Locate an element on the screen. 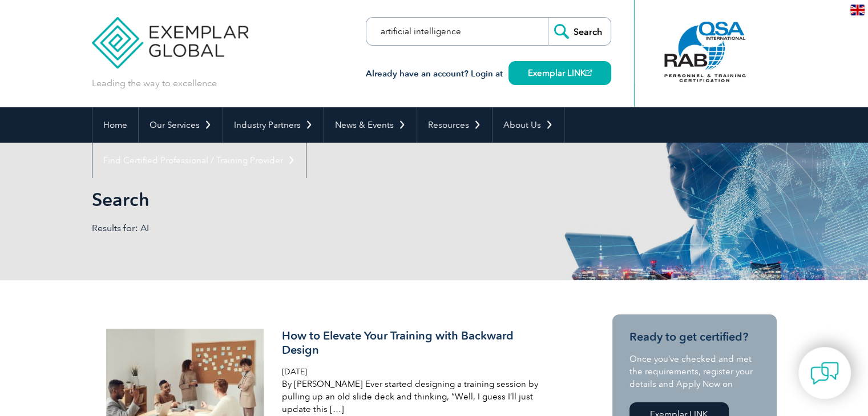 The width and height of the screenshot is (868, 416). h3: Ready to get certified? is located at coordinates (695, 337).